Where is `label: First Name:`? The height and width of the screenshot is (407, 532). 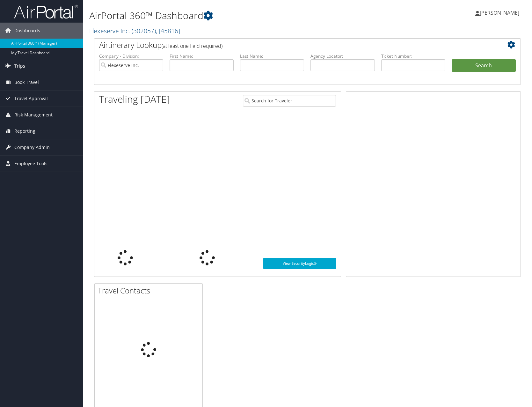 label: First Name: is located at coordinates (202, 56).